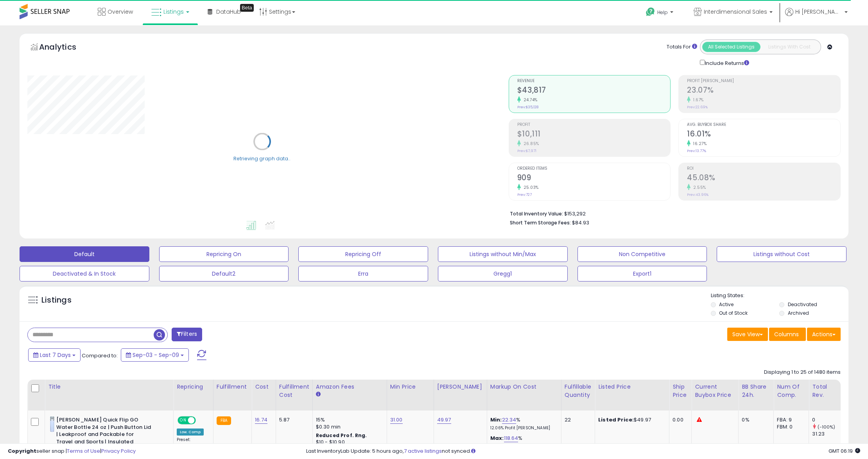  Describe the element at coordinates (593, 134) in the screenshot. I see `h2: $10,111` at that location.